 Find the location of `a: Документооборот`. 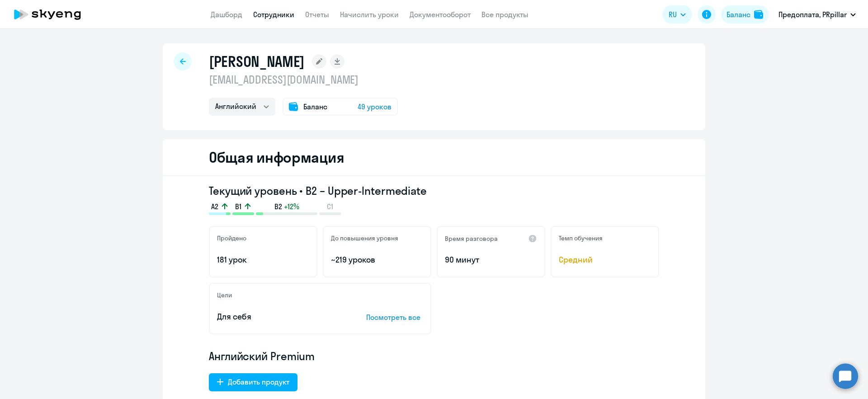

a: Документооборот is located at coordinates (440, 14).